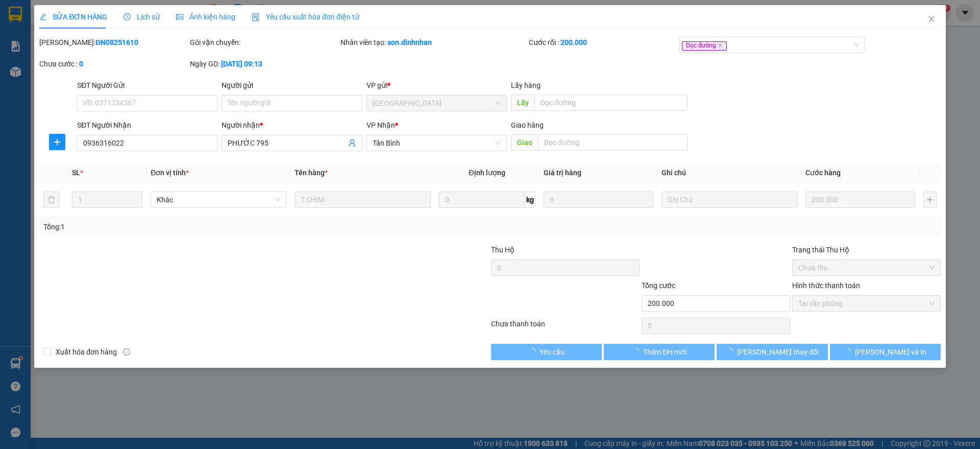  Describe the element at coordinates (823, 173) in the screenshot. I see `span: Cước hàng` at that location.